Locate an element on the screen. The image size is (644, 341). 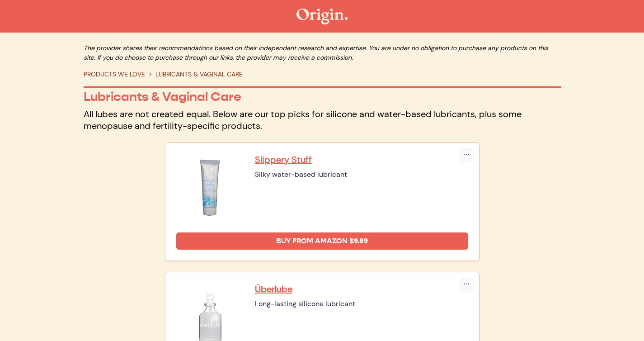
a: Buy from Amazon $9.89 is located at coordinates (322, 241).